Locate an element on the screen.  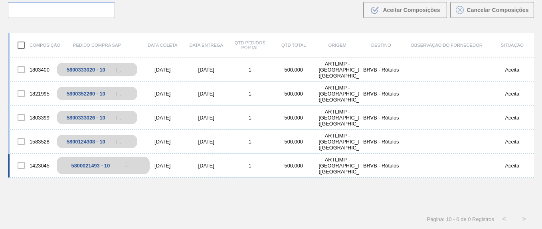
div: Data entrega is located at coordinates (206, 45).